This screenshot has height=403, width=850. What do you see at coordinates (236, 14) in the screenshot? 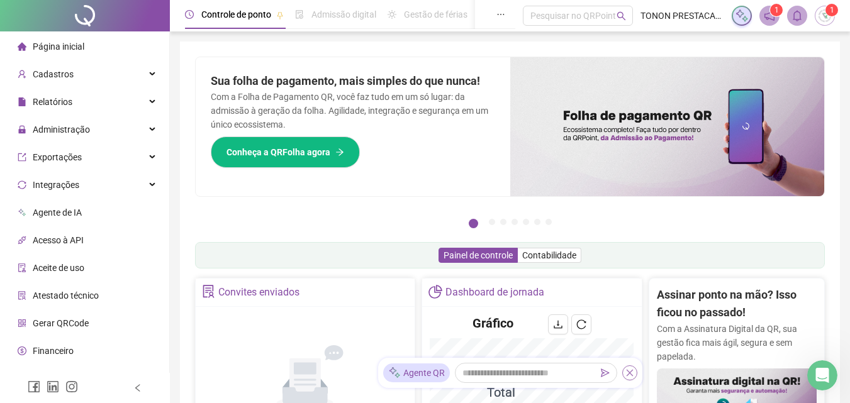
I see `span: Controle de ponto` at bounding box center [236, 14].